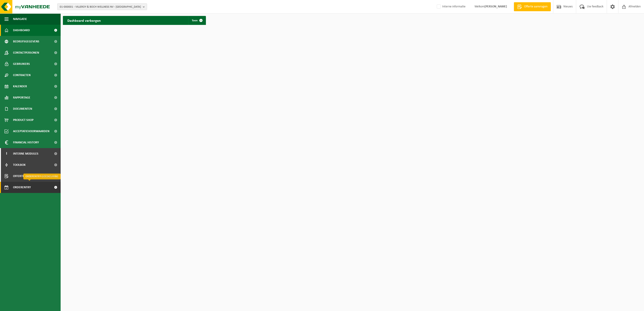 This screenshot has width=644, height=311. What do you see at coordinates (22, 64) in the screenshot?
I see `span: Gebruikers` at bounding box center [22, 64].